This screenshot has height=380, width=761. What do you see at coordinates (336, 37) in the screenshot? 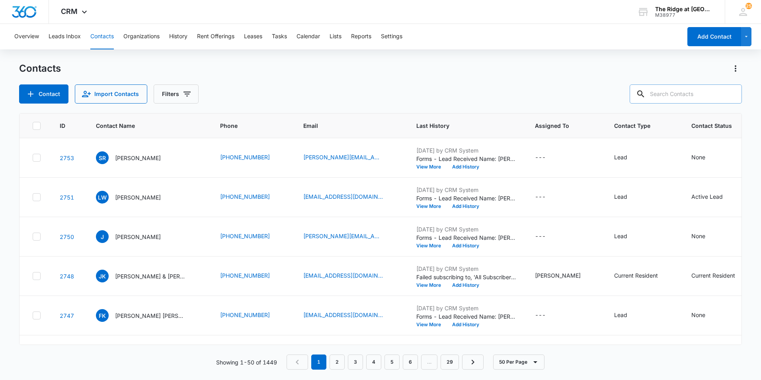
I see `button: Lists` at bounding box center [336, 37].